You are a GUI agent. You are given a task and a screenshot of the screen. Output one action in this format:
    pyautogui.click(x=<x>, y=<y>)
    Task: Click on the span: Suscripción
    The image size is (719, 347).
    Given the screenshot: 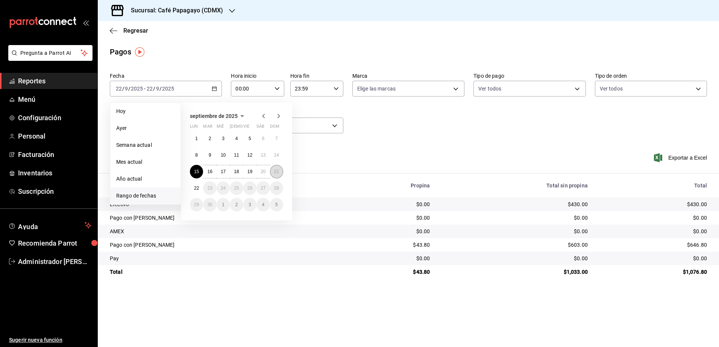 What is the action you would take?
    pyautogui.click(x=55, y=191)
    